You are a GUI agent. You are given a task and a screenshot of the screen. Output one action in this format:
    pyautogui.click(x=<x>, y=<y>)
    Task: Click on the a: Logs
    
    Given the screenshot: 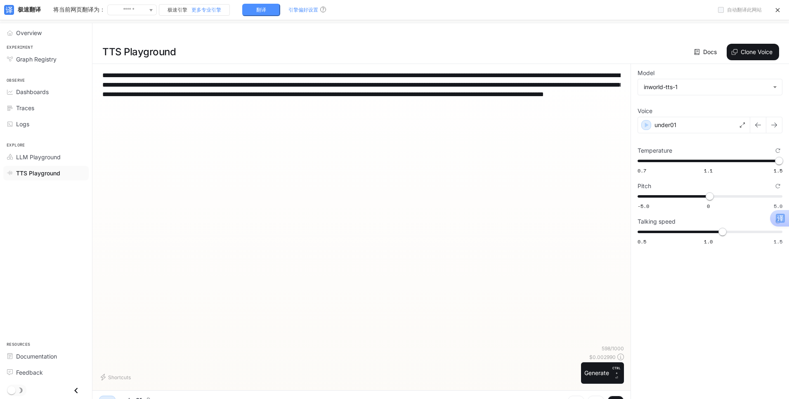 What is the action you would take?
    pyautogui.click(x=46, y=124)
    